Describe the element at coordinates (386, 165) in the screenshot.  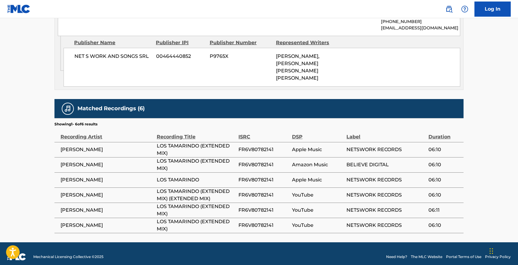
I see `span: BELIEVE DIGITAL` at that location.